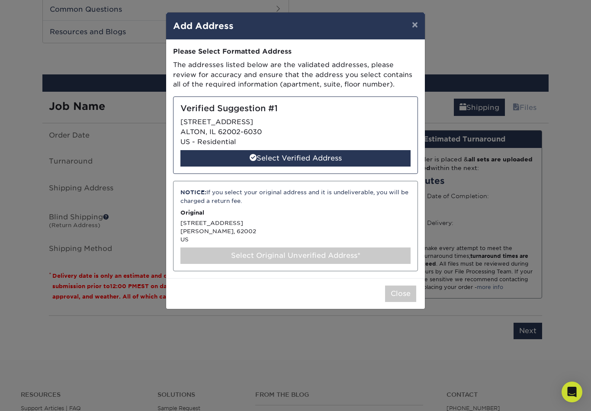 This screenshot has height=411, width=591. What do you see at coordinates (295, 109) in the screenshot?
I see `h5: Verified Suggestion #1` at bounding box center [295, 109].